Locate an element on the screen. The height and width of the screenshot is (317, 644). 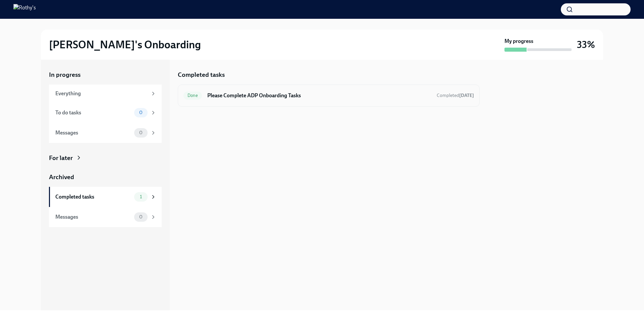
div: Everything is located at coordinates (102, 94).